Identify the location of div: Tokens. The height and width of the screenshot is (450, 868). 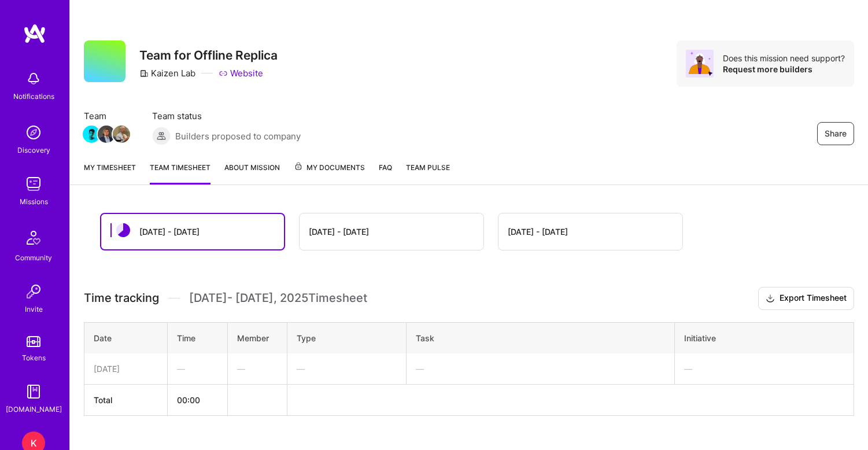
(33, 357).